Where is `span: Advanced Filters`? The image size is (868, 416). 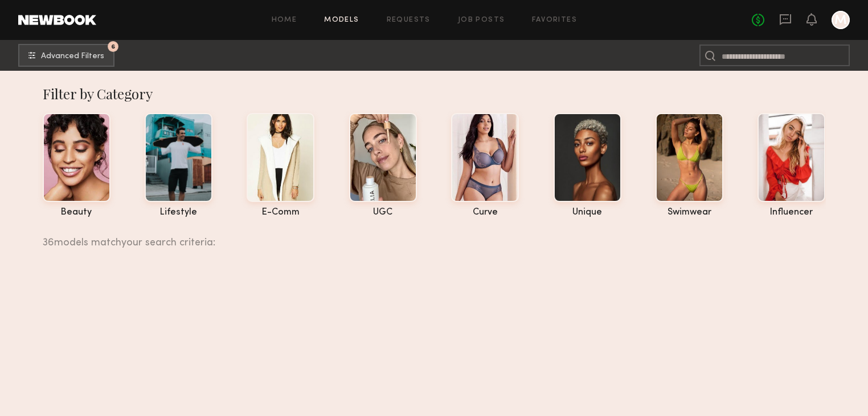 span: Advanced Filters is located at coordinates (73, 57).